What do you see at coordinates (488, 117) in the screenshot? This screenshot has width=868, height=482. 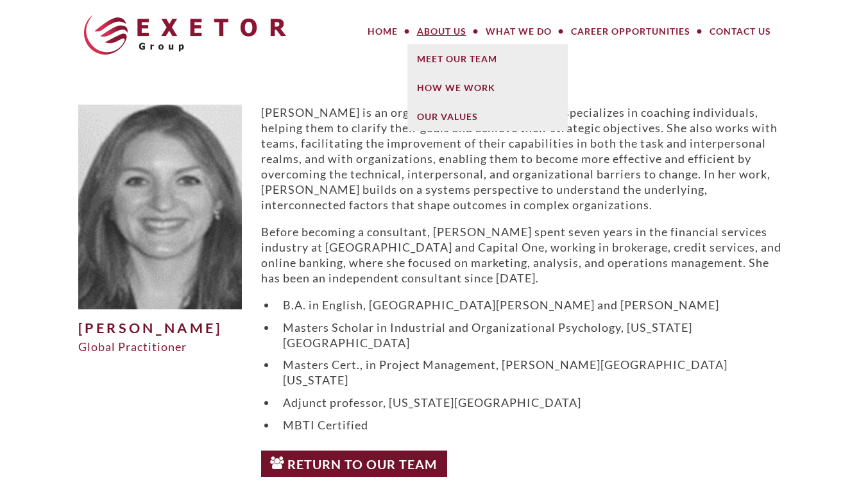 I see `a: Our Values` at bounding box center [488, 117].